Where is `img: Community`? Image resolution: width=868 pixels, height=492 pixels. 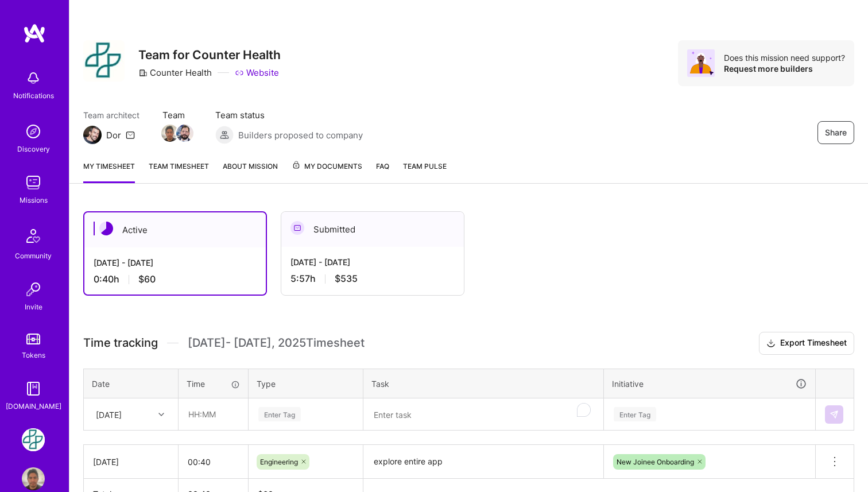 img: Community is located at coordinates (33, 236).